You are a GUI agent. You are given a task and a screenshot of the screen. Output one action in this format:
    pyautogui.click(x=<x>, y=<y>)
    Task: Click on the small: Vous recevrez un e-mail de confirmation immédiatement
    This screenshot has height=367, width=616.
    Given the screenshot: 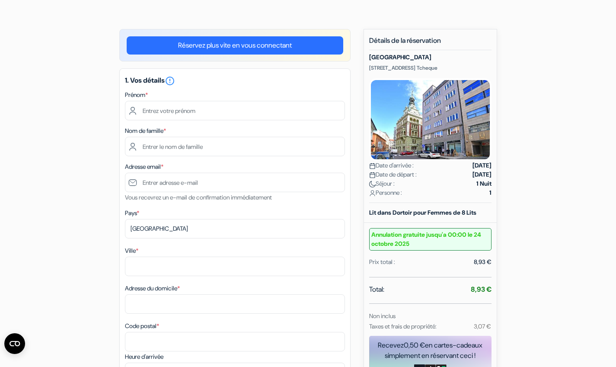 What is the action you would take?
    pyautogui.click(x=198, y=197)
    